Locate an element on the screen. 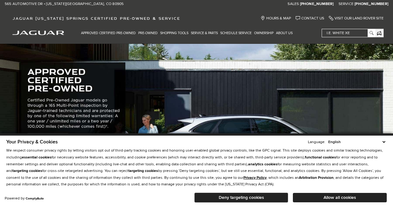 This screenshot has width=393, height=207. a: Shopping Tools is located at coordinates (174, 33).